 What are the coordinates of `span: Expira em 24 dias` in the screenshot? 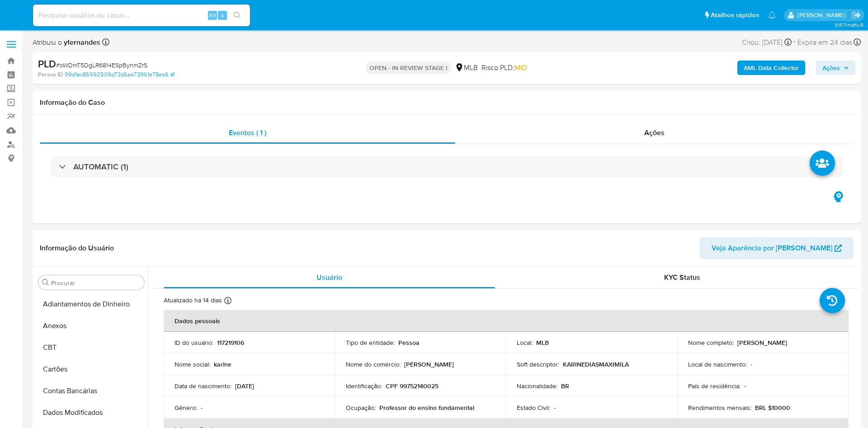 It's located at (824, 42).